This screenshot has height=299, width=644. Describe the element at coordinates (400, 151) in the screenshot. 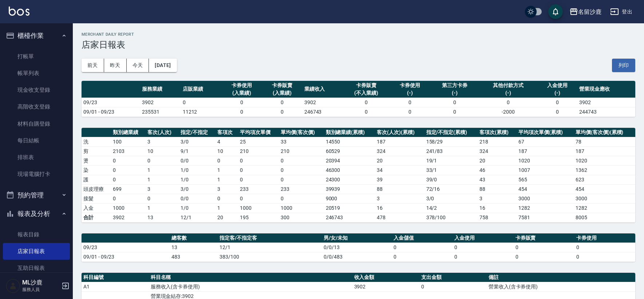

I see `td: 324` at that location.